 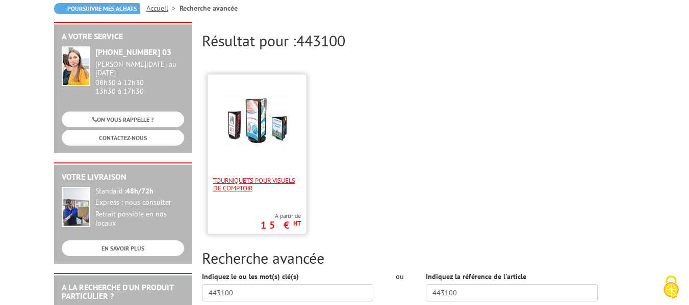 I want to click on sup: HT, so click(x=297, y=223).